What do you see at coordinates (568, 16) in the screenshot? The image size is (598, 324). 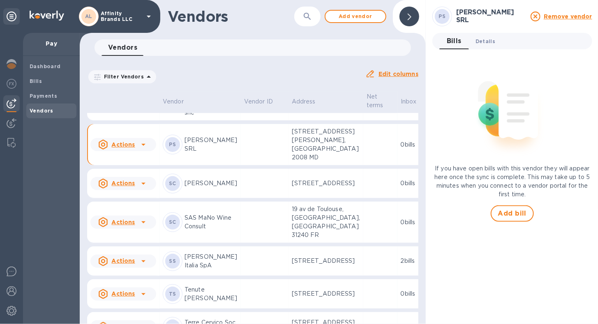 I see `u: Remove vendor` at bounding box center [568, 16].